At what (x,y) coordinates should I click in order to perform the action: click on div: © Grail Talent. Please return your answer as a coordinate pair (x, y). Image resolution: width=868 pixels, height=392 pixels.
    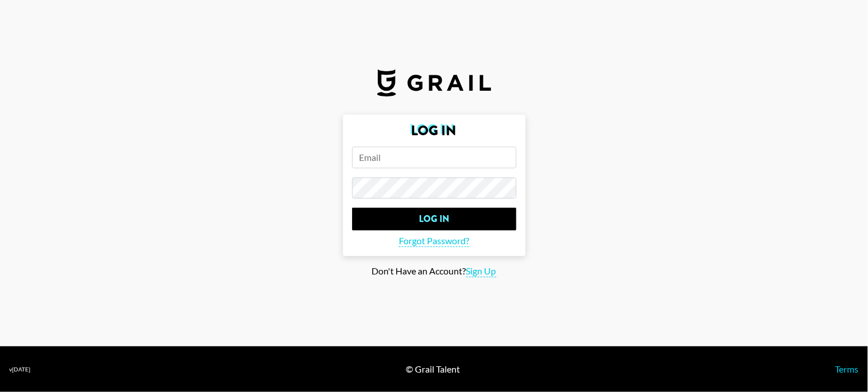
    Looking at the image, I should click on (432, 369).